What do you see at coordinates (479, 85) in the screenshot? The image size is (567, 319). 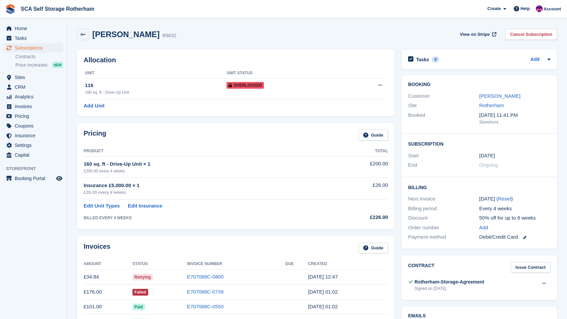 I see `h2: Booking` at bounding box center [479, 85].